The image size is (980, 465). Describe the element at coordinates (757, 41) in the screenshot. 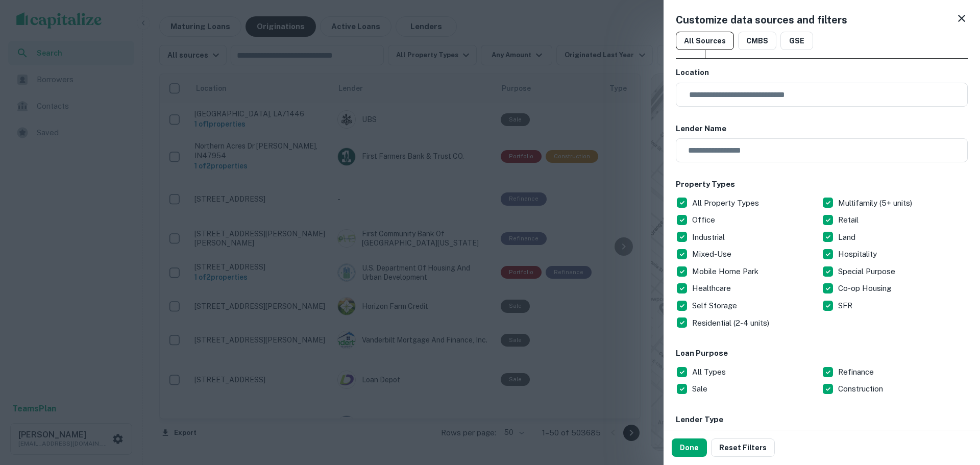

I see `button: CMBS` at that location.